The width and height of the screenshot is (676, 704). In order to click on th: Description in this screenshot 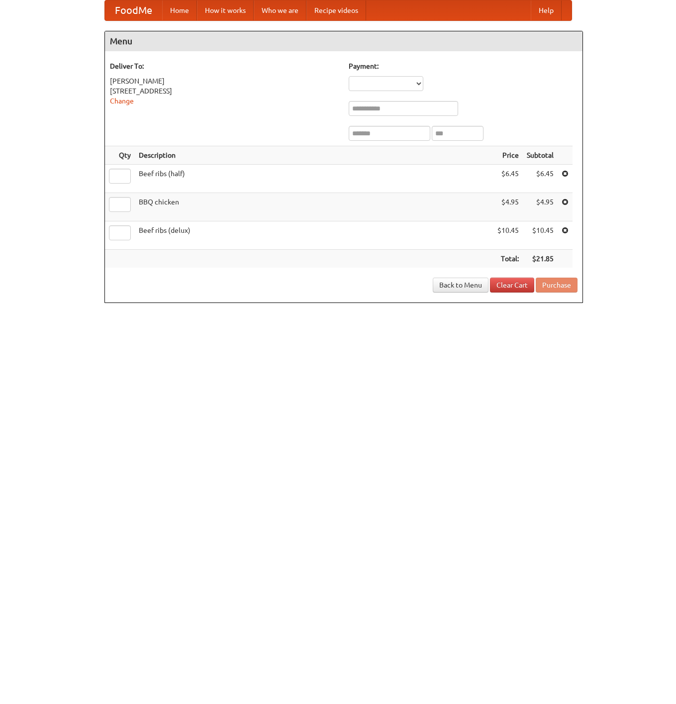, I will do `click(314, 155)`.